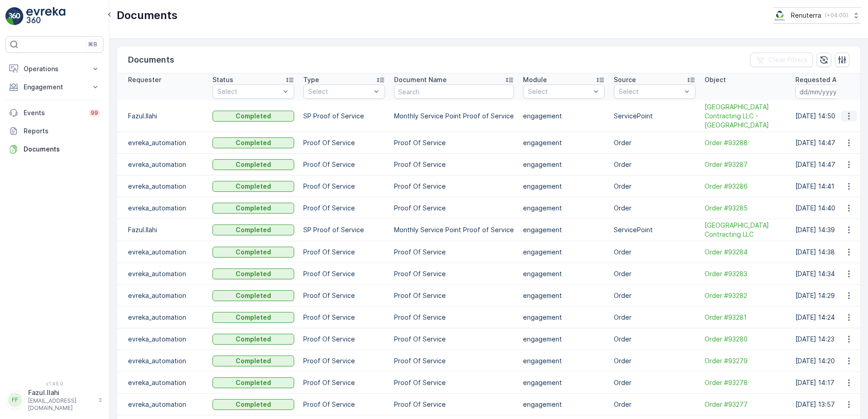 The image size is (868, 419). I want to click on span: Order #93281, so click(746, 318).